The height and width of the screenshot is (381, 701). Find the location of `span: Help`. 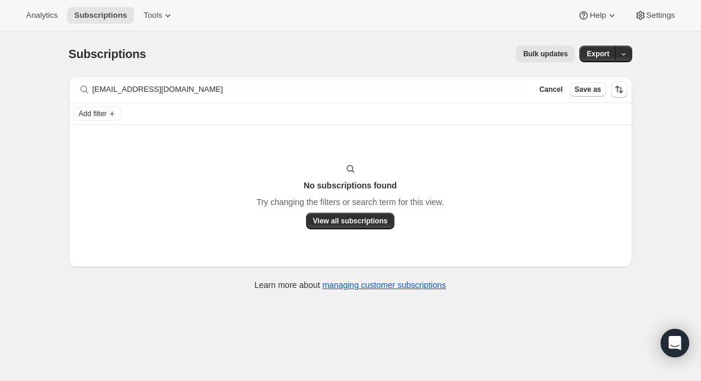

span: Help is located at coordinates (597, 15).